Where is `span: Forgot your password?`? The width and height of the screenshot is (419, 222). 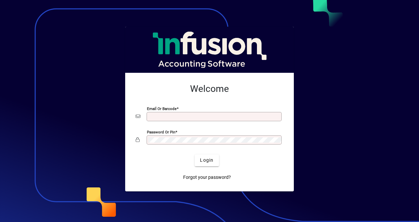
span: Forgot your password? is located at coordinates (207, 177).